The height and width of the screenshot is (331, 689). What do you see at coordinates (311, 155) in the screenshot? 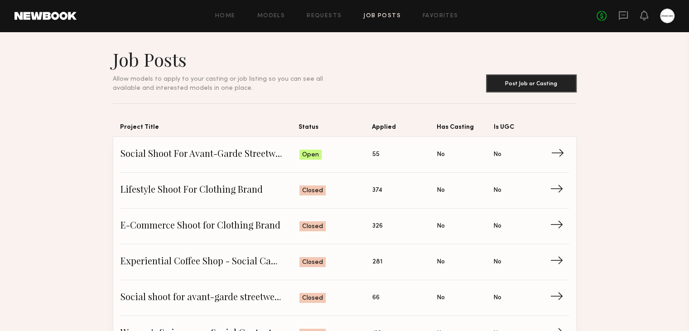
I see `span: Open` at bounding box center [311, 155].